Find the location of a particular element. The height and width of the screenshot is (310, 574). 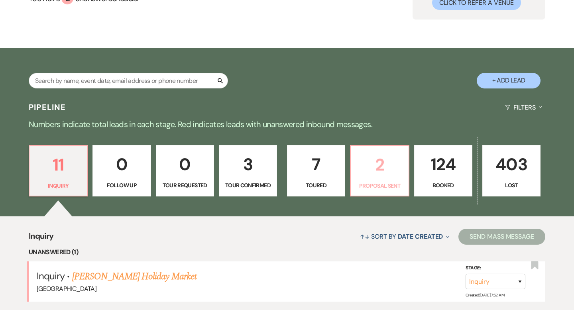

p: Tour Requested is located at coordinates (185, 185).